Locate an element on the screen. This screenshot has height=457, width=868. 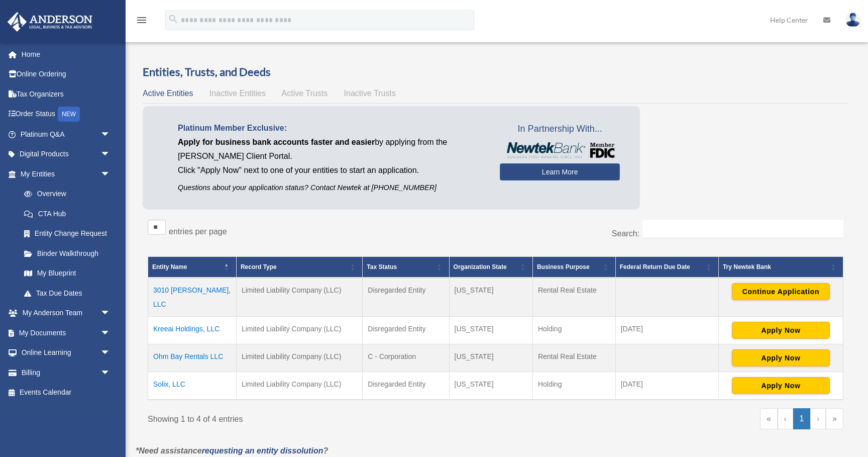
a: Digital Productsarrow_drop_down is located at coordinates (66, 155).